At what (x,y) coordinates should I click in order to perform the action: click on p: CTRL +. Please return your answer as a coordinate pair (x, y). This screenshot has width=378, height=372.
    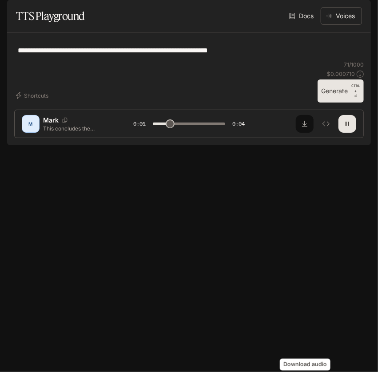
    Looking at the image, I should click on (356, 88).